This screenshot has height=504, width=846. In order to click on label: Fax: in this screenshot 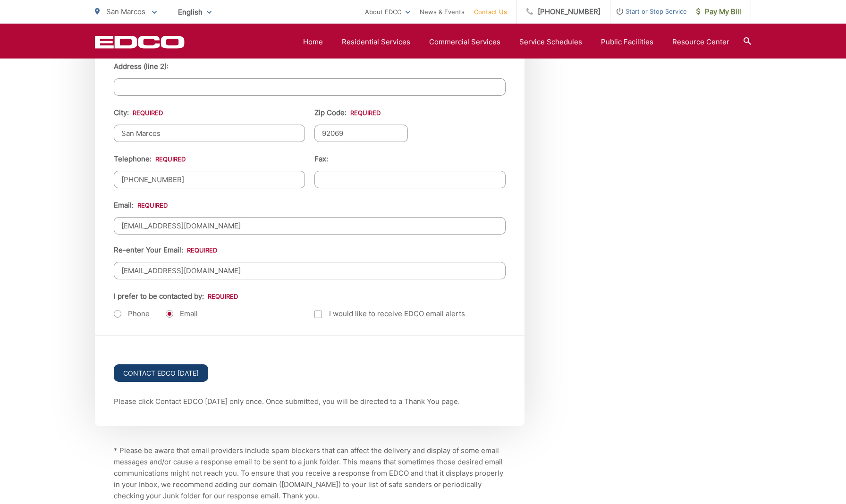, I will do `click(321, 159)`.